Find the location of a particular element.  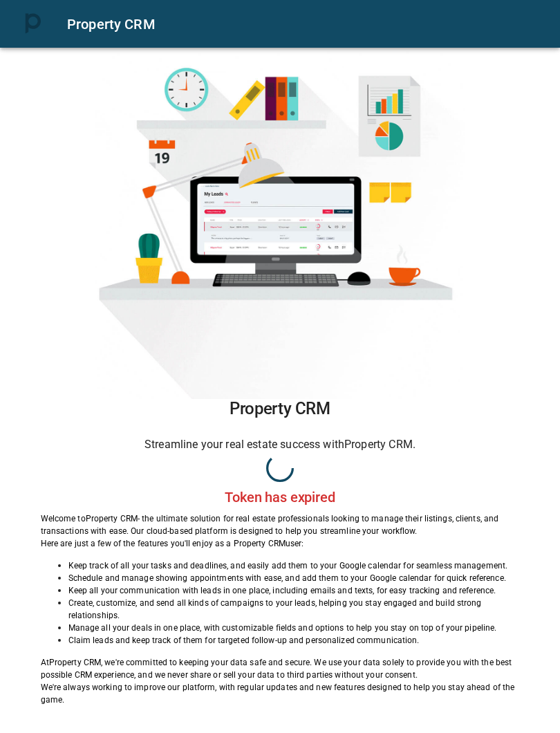

p: Schedule and manage showing appointments with ease, and add them to your Google calendar for quic... is located at coordinates (294, 578).